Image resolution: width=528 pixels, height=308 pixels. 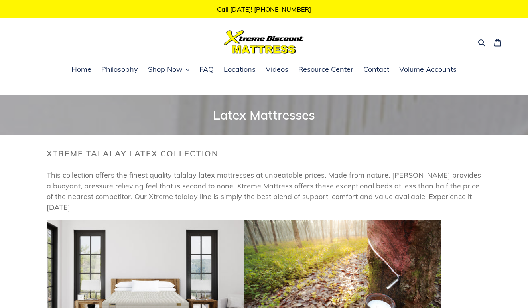 I want to click on a: Volume Accounts, so click(x=428, y=70).